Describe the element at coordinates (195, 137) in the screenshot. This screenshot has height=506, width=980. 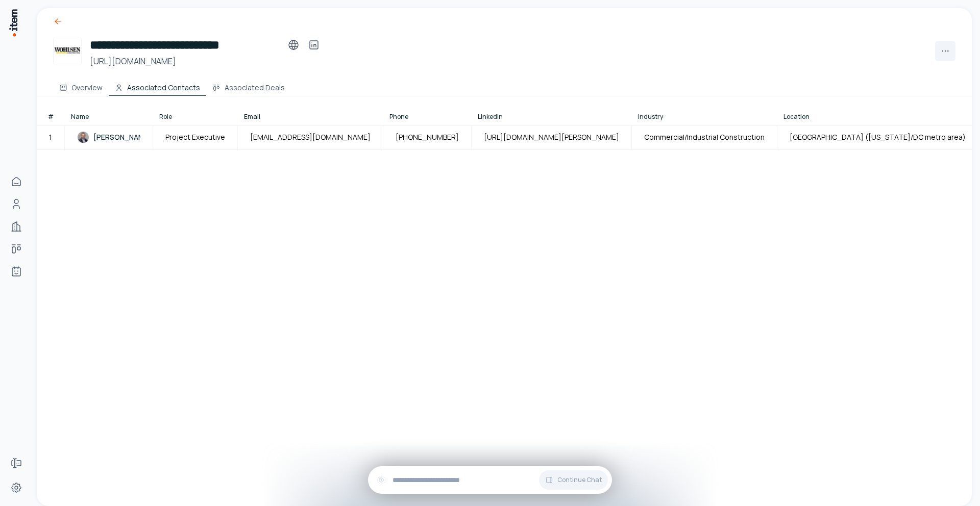
I see `span: Project Executive` at that location.